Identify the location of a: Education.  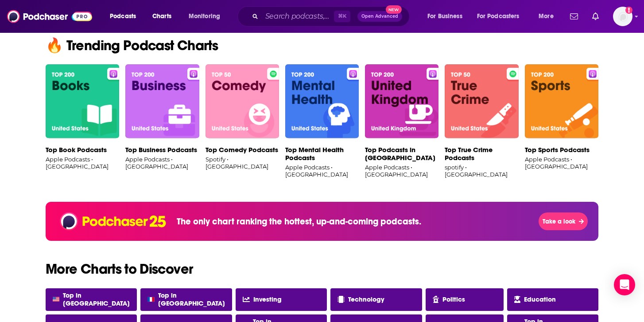
(553, 299).